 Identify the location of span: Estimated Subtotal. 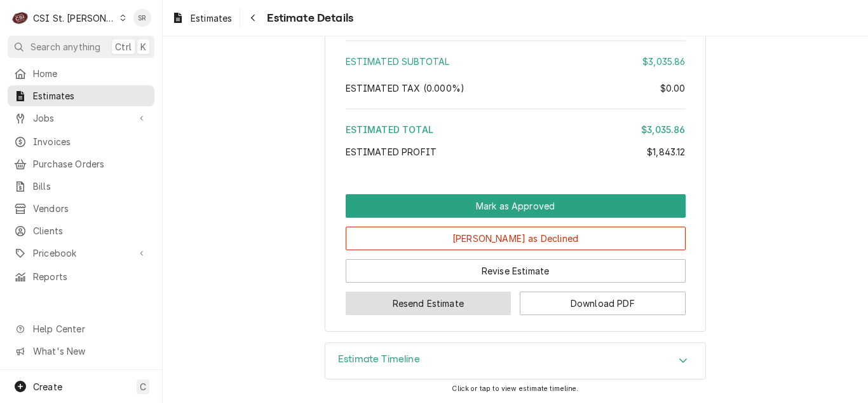
(398, 61).